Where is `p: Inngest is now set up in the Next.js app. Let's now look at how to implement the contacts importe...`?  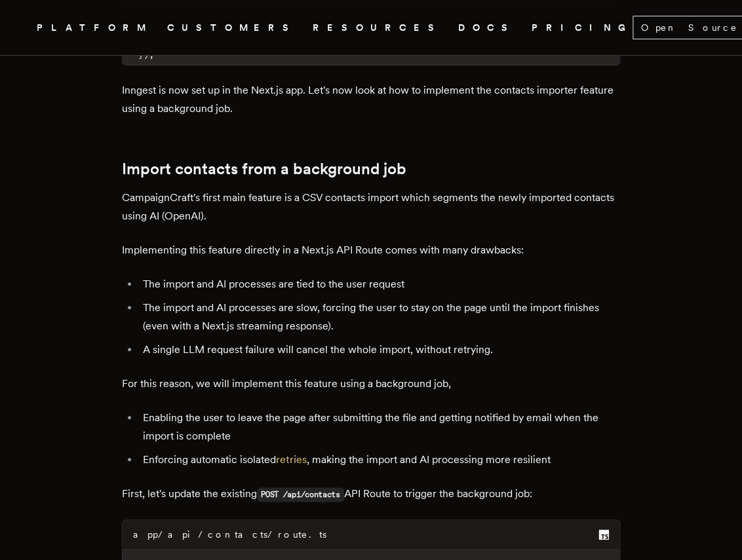 p: Inngest is now set up in the Next.js app. Let's now look at how to implement the contacts importe... is located at coordinates (371, 100).